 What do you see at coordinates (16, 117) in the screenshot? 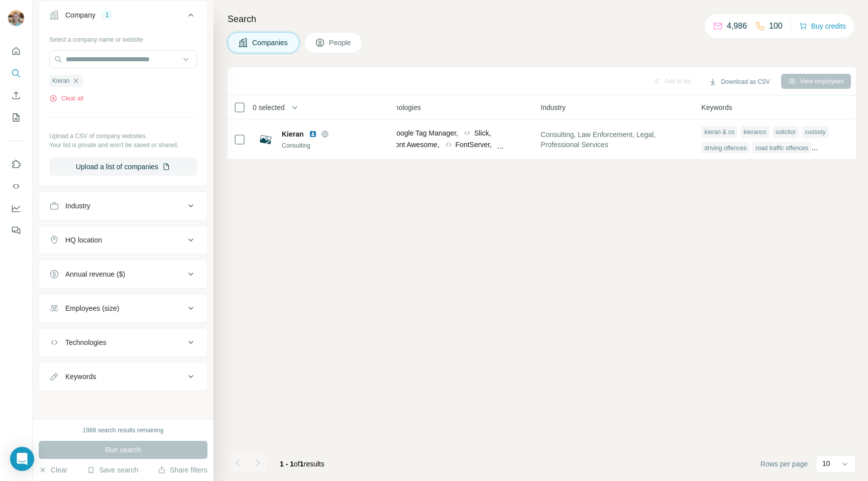
I see `button: My lists` at bounding box center [16, 117].